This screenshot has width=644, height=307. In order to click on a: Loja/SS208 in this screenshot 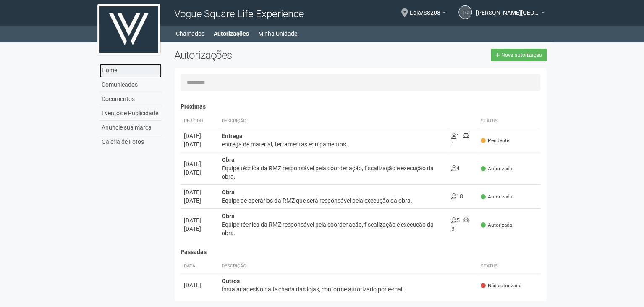, I will do `click(428, 14)`.